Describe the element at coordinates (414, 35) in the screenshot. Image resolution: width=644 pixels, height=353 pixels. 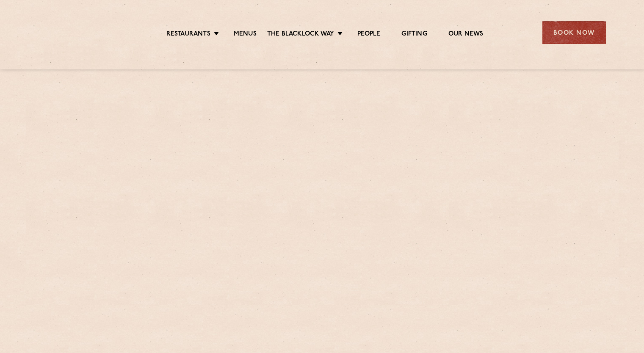
I see `a: Gifting` at that location.